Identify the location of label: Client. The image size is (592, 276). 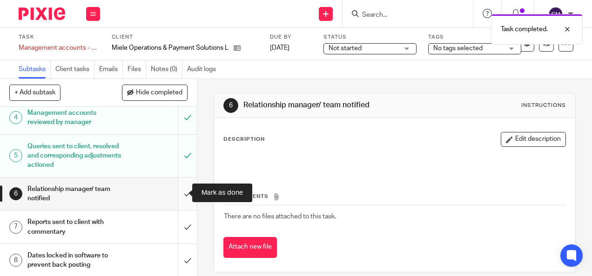
(185, 37).